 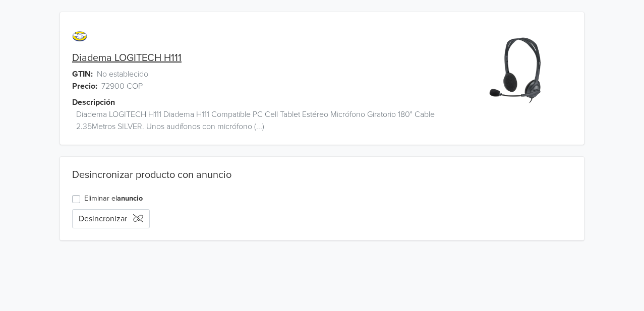 What do you see at coordinates (94, 102) in the screenshot?
I see `span: Descripción` at bounding box center [94, 102].